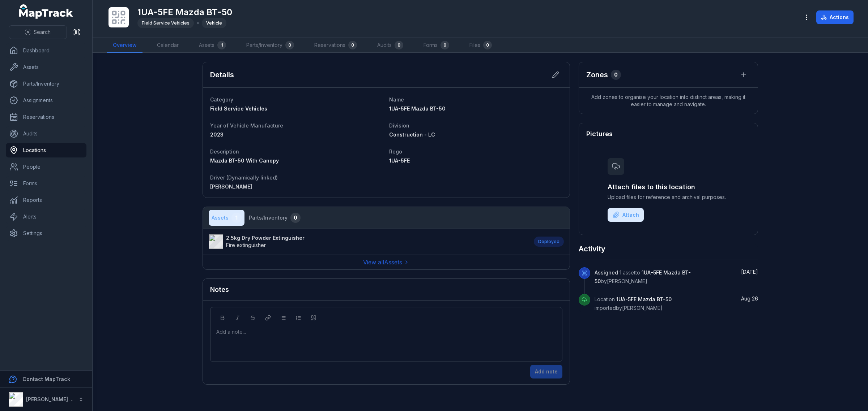 Image resolution: width=868 pixels, height=411 pixels. What do you see at coordinates (749, 298) in the screenshot?
I see `span: Aug 26` at bounding box center [749, 298].